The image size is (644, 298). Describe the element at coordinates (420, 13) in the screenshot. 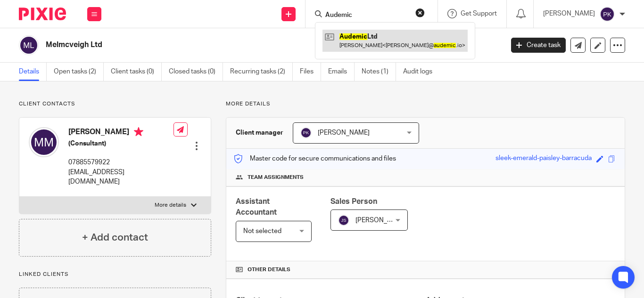

I see `button: Clear` at that location.